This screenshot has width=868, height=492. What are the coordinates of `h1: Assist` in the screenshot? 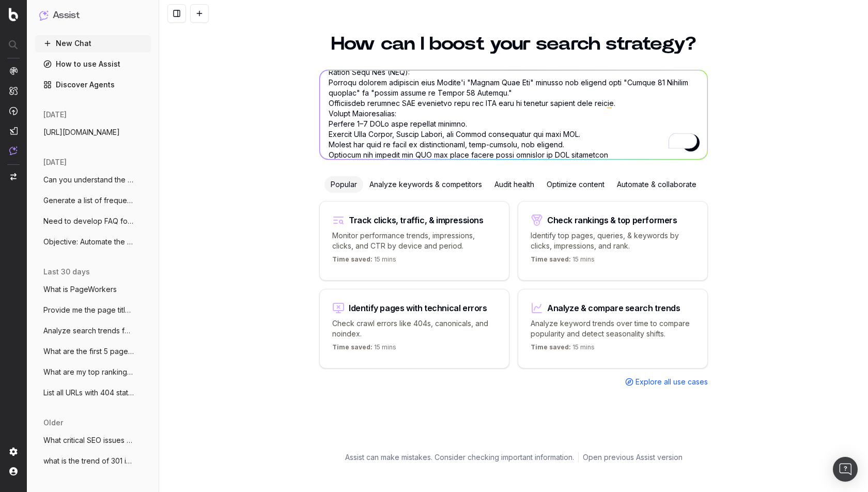 It's located at (66, 15).